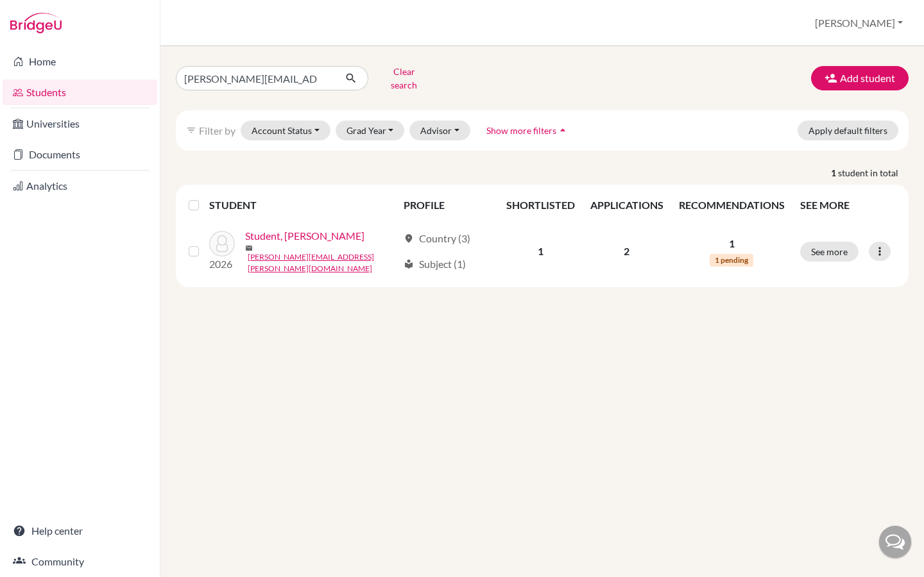 The height and width of the screenshot is (577, 924). Describe the element at coordinates (847, 130) in the screenshot. I see `button: Apply default filters` at that location.